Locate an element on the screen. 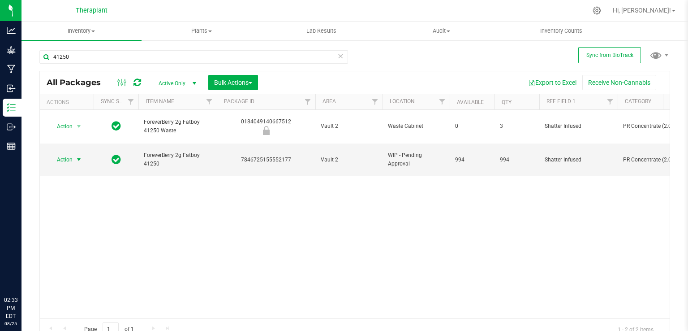 Image resolution: width=688 pixels, height=331 pixels. span: Inventory Counts is located at coordinates (561, 31).